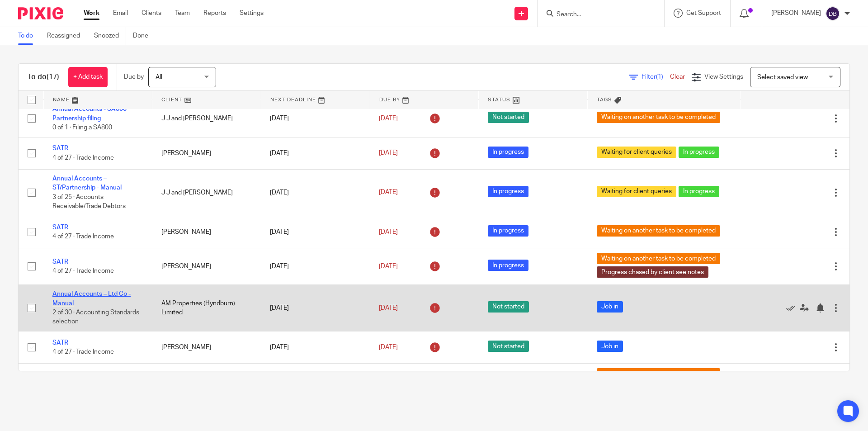 This screenshot has width=868, height=431. Describe the element at coordinates (652, 272) in the screenshot. I see `span: Progress chased by client see notes` at that location.